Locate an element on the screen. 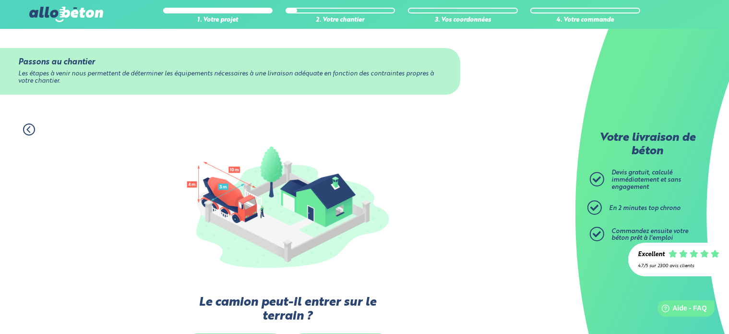  div: 3. Vos coordonnées is located at coordinates (463, 20).